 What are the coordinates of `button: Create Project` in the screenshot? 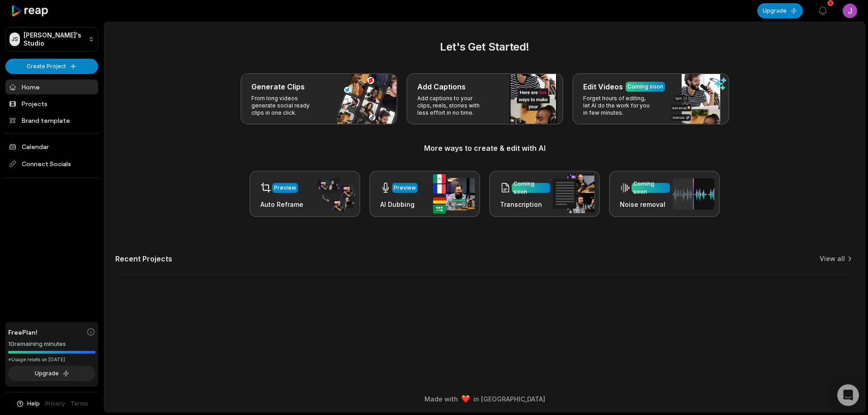 It's located at (51, 66).